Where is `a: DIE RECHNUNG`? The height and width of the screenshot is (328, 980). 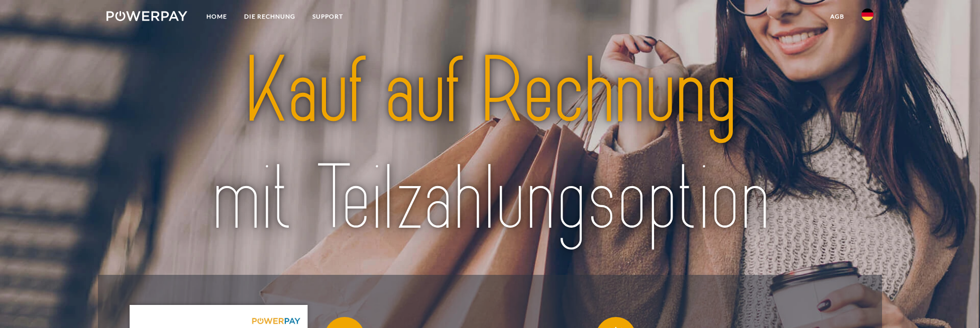
a: DIE RECHNUNG is located at coordinates (270, 17).